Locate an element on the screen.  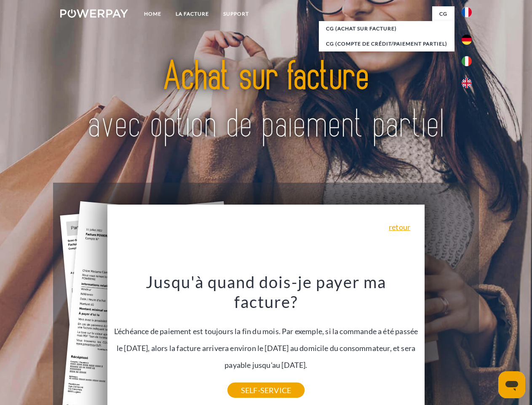
a: retour is located at coordinates (399, 226).